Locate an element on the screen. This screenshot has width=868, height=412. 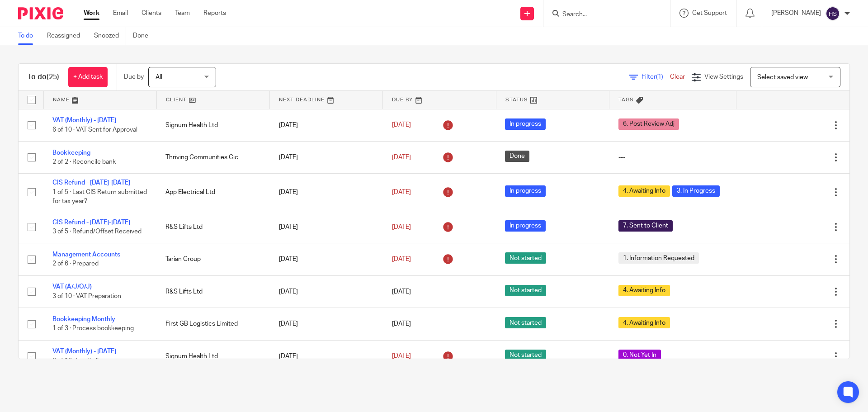
a: + Add task is located at coordinates (88, 77).